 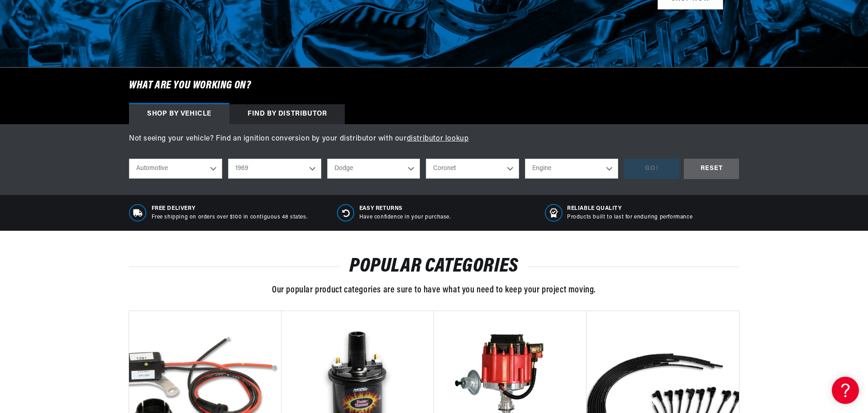 What do you see at coordinates (434, 290) in the screenshot?
I see `span: Our popular product categories are sure to have what you need to keep your project moving.` at bounding box center [434, 290].